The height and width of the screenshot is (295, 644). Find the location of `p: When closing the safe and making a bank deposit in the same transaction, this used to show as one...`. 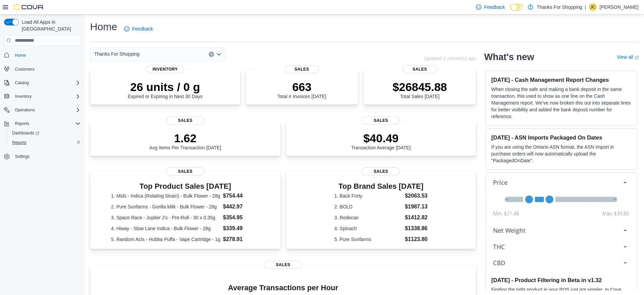

p: When closing the safe and making a bank deposit in the same transaction, this used to show as one... is located at coordinates (562, 103).